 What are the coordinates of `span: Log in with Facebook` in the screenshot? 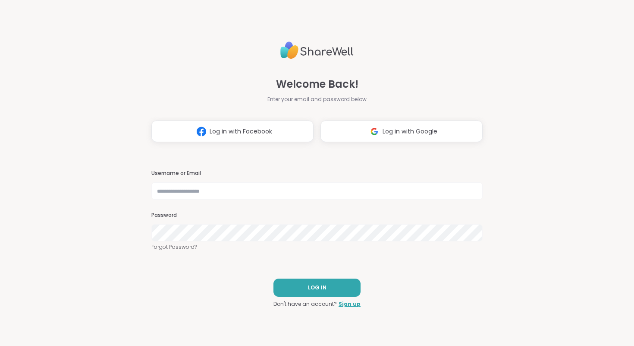 It's located at (241, 131).